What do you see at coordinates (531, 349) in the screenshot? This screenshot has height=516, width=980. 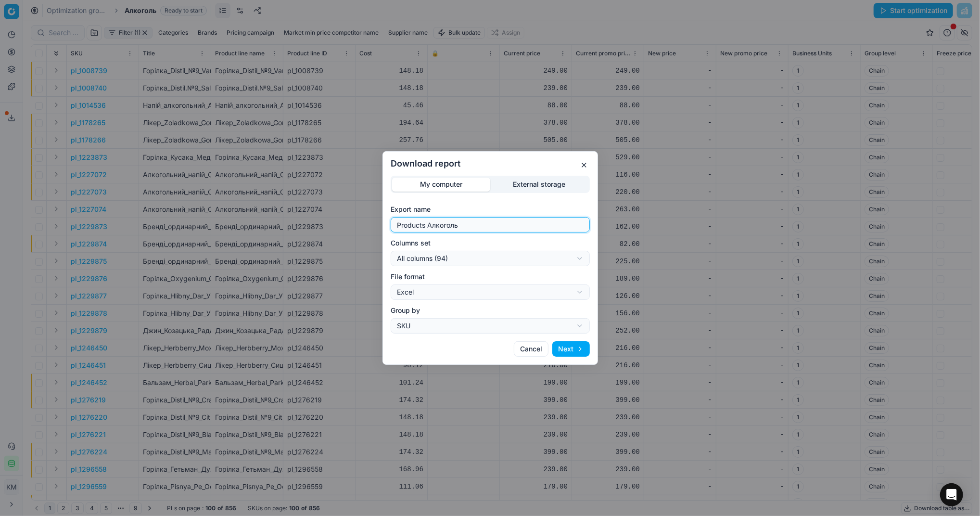 I see `button: Cancel` at bounding box center [531, 349].